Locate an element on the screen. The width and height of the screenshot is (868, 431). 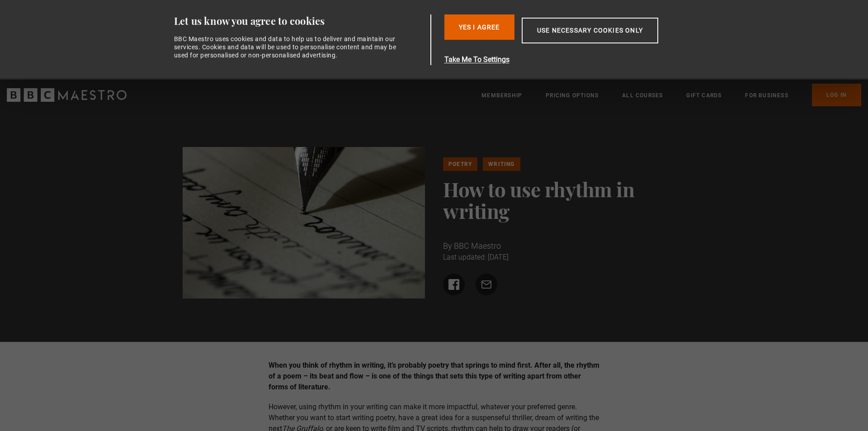
a: All Courses is located at coordinates (642, 96).